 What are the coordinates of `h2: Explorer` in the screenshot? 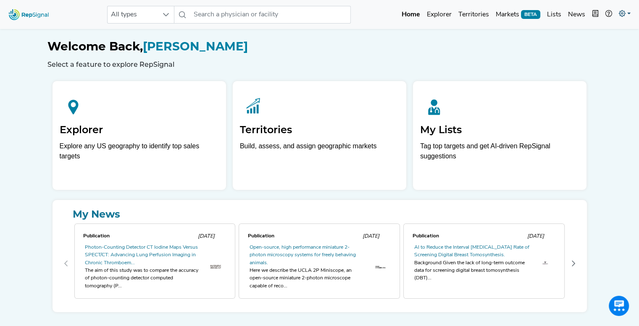 It's located at (139, 130).